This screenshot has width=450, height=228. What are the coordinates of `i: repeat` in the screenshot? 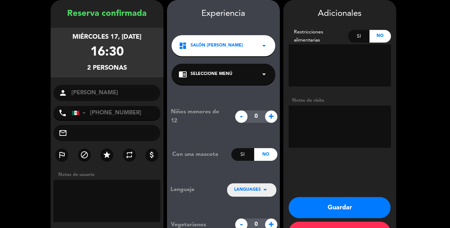 It's located at (129, 155).